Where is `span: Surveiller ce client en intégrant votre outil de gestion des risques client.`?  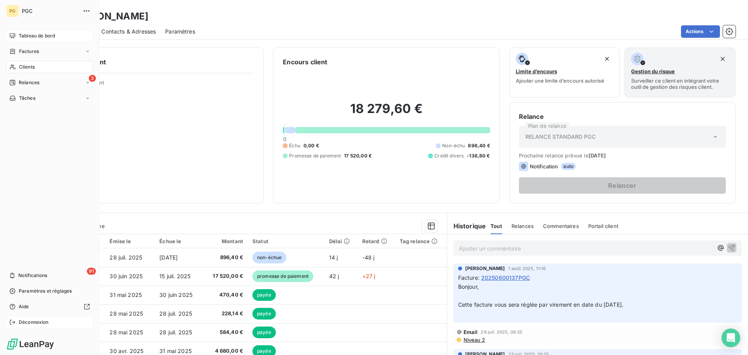
span: Surveiller ce client en intégrant votre outil de gestion des risques client. is located at coordinates (679, 84).